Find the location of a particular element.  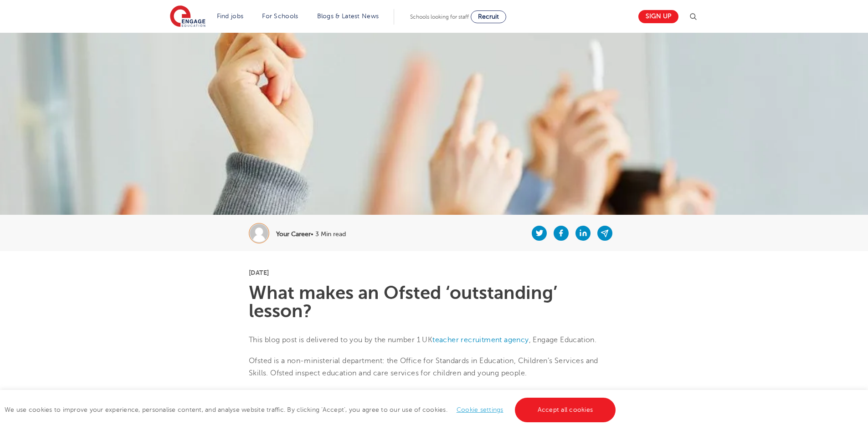

span: Ofsted is a non-ministerial department: the Office for Standards in Education, Children’s Service... is located at coordinates (424, 367).